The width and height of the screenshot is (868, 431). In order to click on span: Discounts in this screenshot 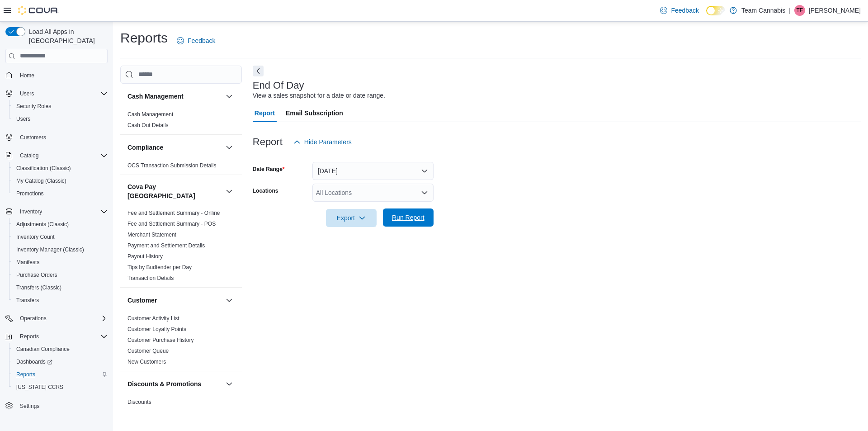, I will do `click(139, 402)`.